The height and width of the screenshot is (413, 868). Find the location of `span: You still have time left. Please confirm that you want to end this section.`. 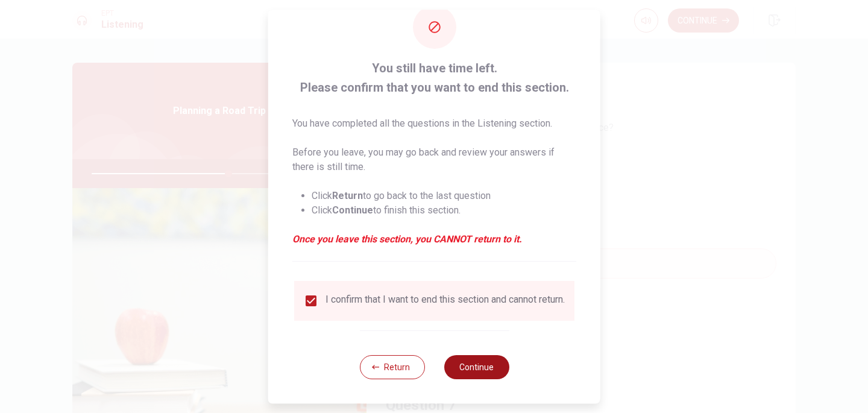

span: You still have time left. Please confirm that you want to end this section. is located at coordinates (434, 78).